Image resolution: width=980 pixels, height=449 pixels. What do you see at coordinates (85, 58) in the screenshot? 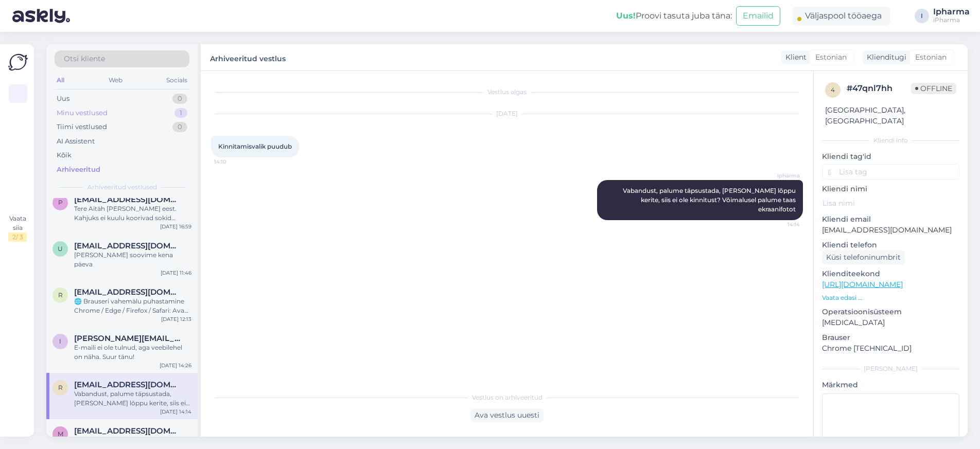
I see `span: Otsi kliente` at bounding box center [85, 58].